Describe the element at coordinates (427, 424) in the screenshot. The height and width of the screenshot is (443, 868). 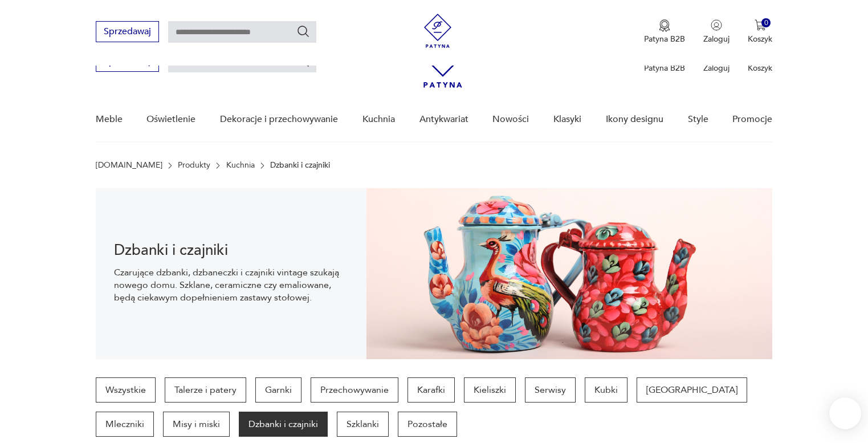
I see `p: Pozostałe` at that location.